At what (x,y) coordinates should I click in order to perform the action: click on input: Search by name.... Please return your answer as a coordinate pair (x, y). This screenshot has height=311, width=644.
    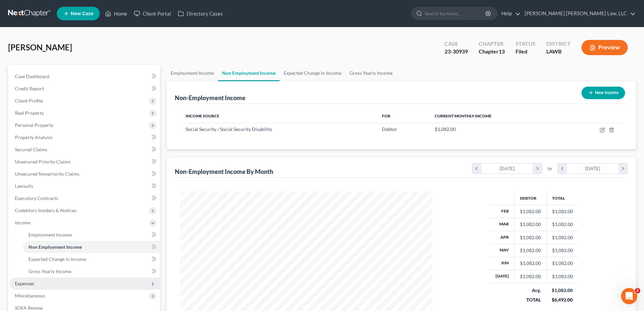
    Looking at the image, I should click on (456, 13).